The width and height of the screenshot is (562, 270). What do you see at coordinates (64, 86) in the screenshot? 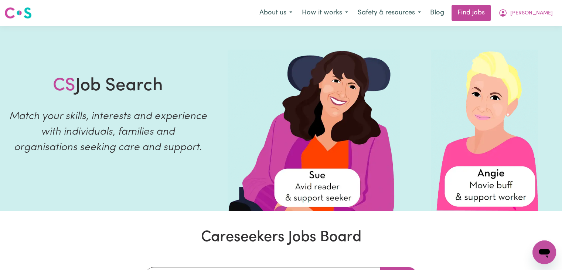
I see `span: CS` at bounding box center [64, 86].